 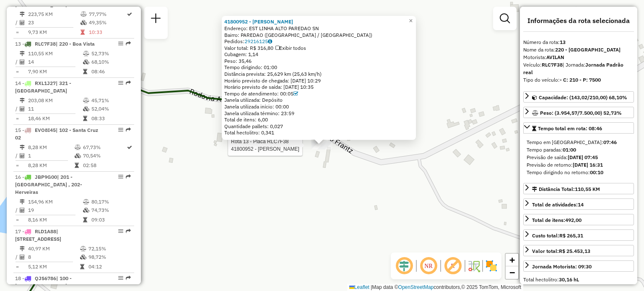 I want to click on div: Jornada Motorista: 09:30, so click(x=562, y=267).